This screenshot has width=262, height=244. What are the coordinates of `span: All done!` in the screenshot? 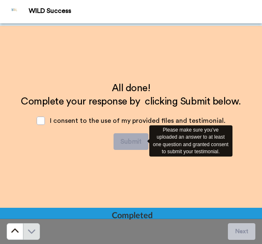 It's located at (131, 88).